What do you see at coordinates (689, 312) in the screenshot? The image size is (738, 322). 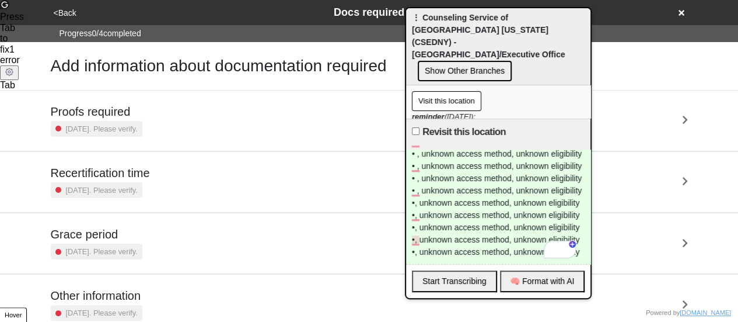 I see `div: Powered by` at bounding box center [689, 312].